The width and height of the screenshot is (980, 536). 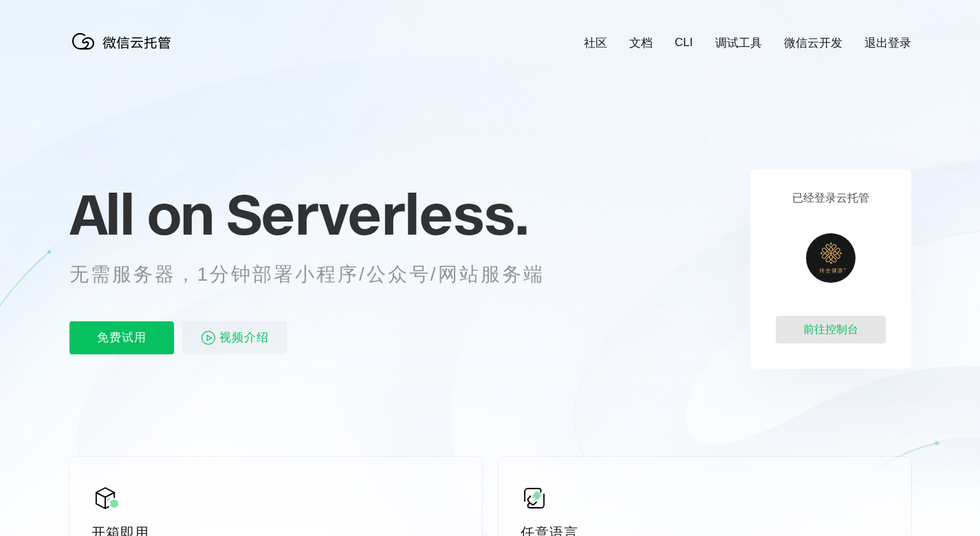 What do you see at coordinates (377, 214) in the screenshot?
I see `span: Serverless.` at bounding box center [377, 214].